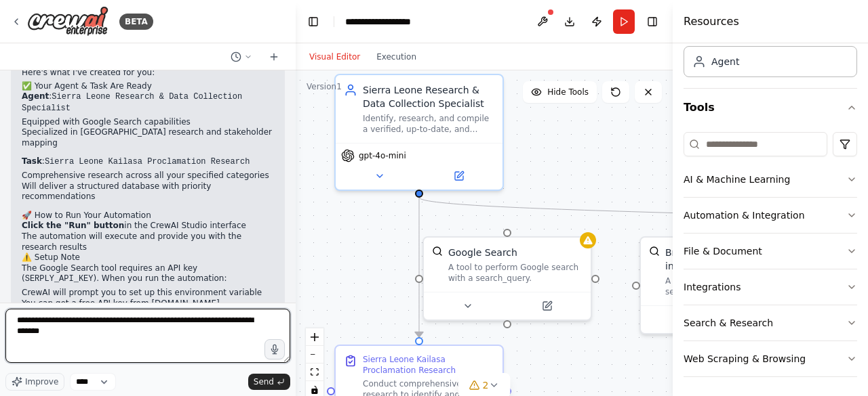 This screenshot has height=396, width=868. What do you see at coordinates (770, 107) in the screenshot?
I see `button: Tools` at bounding box center [770, 107].